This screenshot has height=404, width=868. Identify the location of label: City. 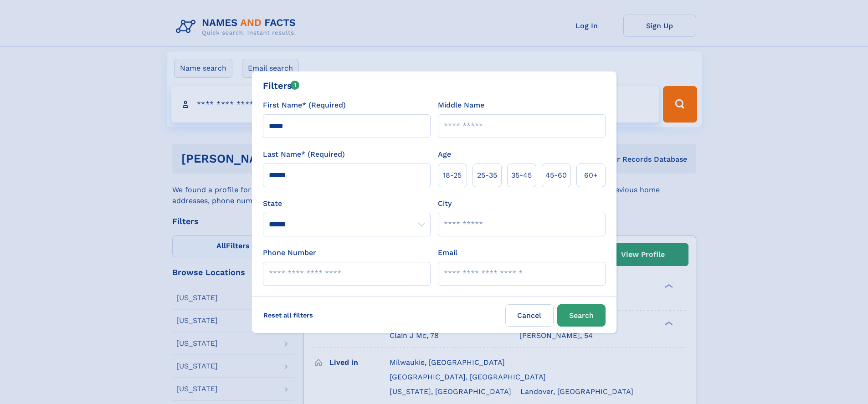
(445, 203).